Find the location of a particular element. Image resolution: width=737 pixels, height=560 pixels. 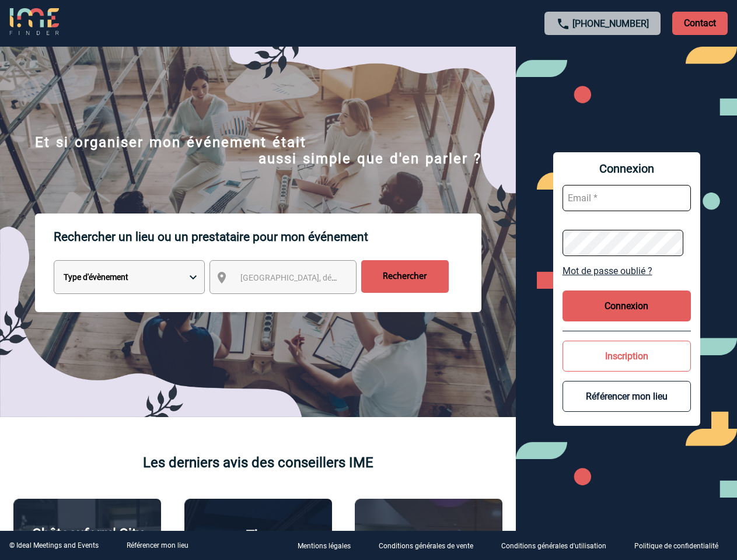

button: Inscription is located at coordinates (627, 356).